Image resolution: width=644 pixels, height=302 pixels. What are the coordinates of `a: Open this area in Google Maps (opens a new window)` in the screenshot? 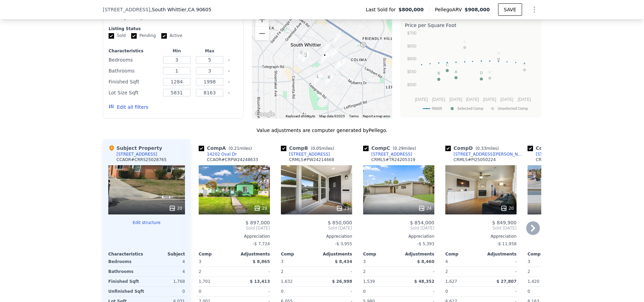 It's located at (265, 114).